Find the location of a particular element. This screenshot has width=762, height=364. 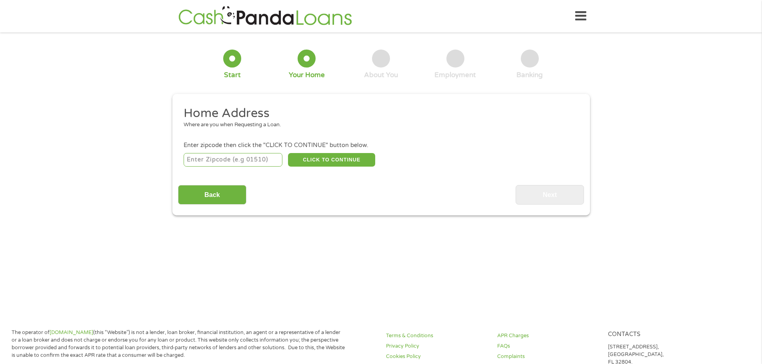

p: The operator of (this “Website”) is not a lender, loan broker, financial institution, an agent or... is located at coordinates (178, 344).